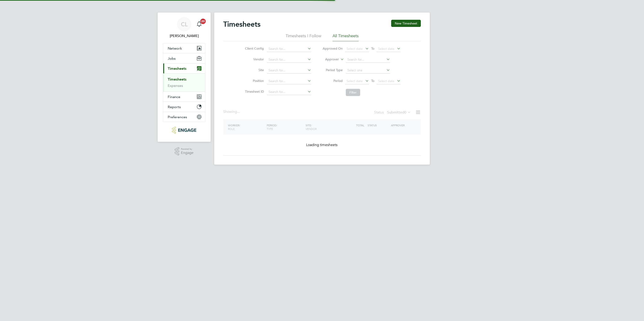  What do you see at coordinates (184, 130) in the screenshot?
I see `a: Go to home page` at bounding box center [184, 130].